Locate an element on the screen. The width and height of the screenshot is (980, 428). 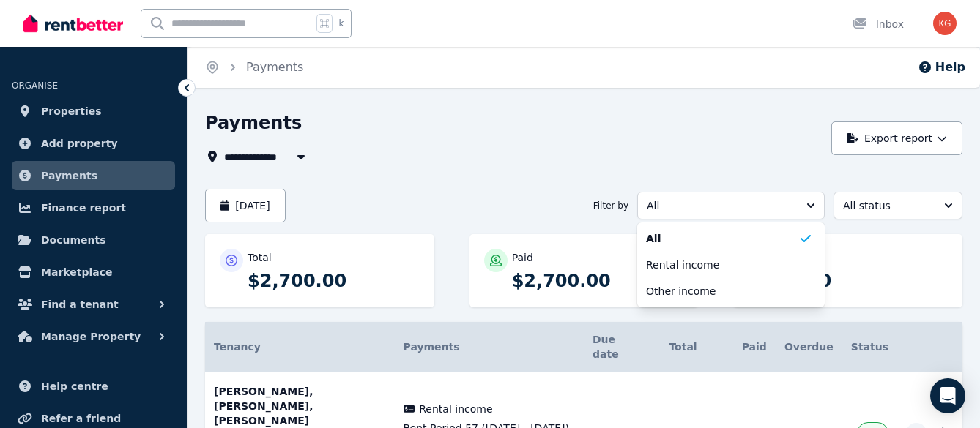
span: Add property is located at coordinates (79, 143).